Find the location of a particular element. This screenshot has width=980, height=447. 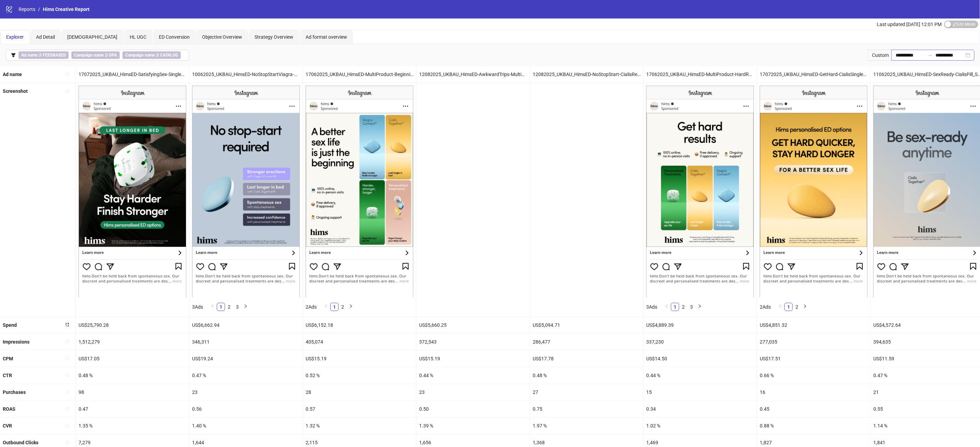

div: 0.47 is located at coordinates (132, 409).